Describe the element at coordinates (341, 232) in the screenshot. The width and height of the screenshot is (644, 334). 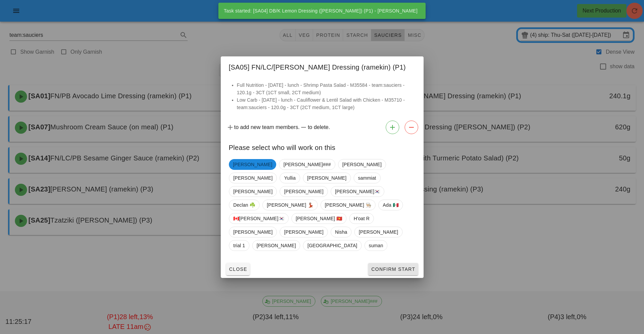
I see `span: Nisha` at that location.